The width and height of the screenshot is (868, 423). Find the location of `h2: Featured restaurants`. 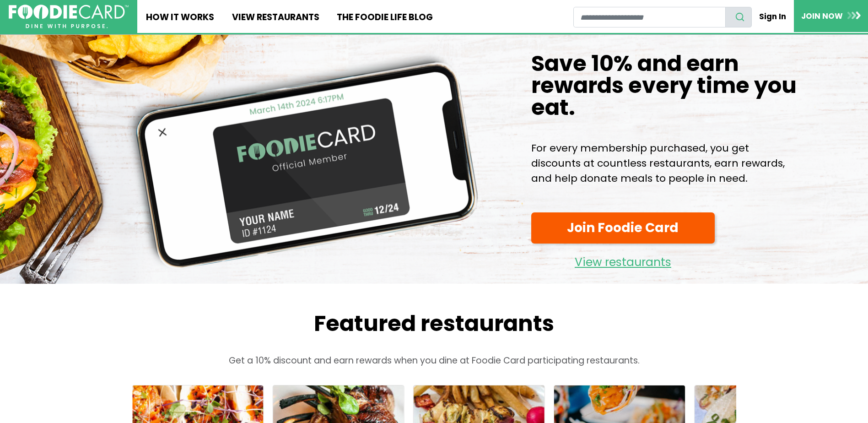

h2: Featured restaurants is located at coordinates (434, 324).